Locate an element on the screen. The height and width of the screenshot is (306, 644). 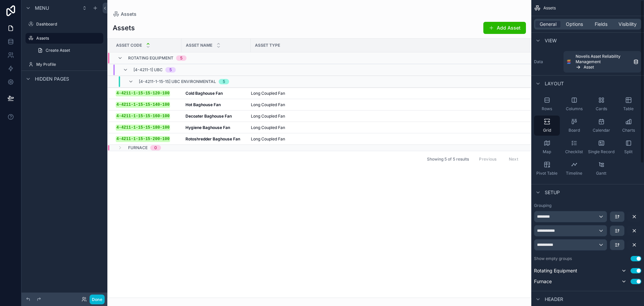
a: Assets is located at coordinates (64, 38).